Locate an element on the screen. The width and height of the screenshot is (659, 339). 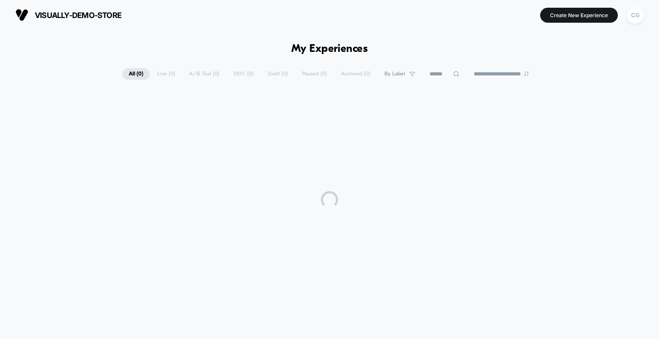
span: visually-demo-store is located at coordinates (78, 15).